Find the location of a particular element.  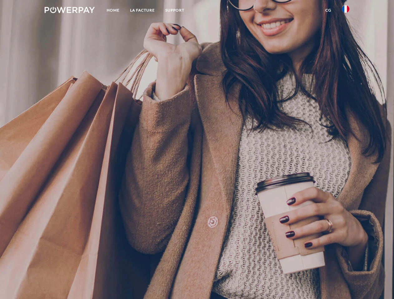

a: Support is located at coordinates (175, 10).